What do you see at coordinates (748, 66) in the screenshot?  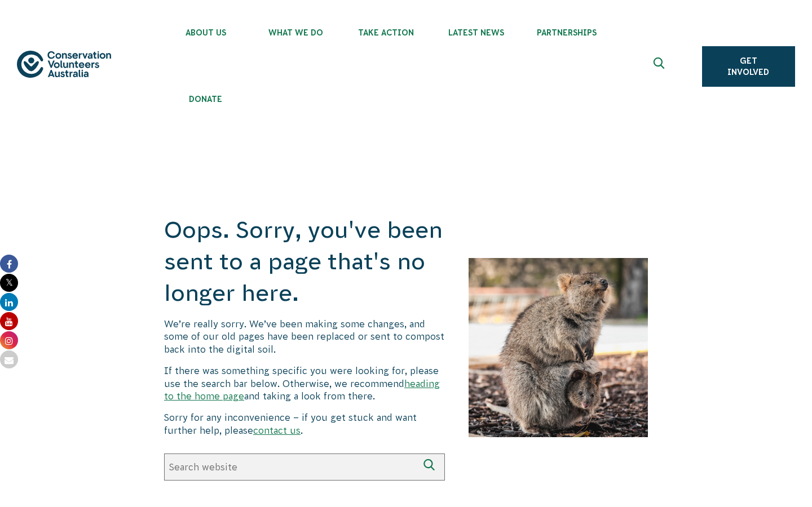 I see `a: Get Involved` at bounding box center [748, 66].